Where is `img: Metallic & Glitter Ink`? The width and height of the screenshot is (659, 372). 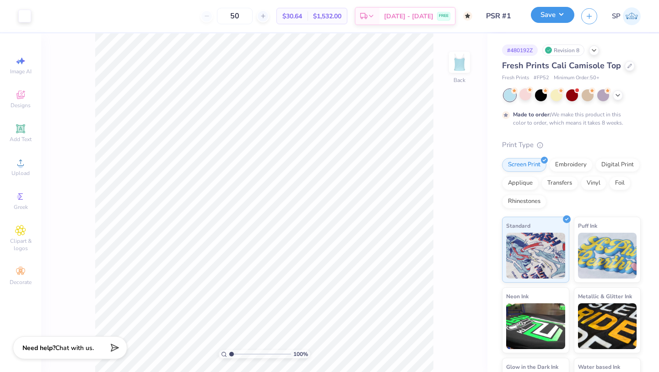 img: Metallic & Glitter Ink is located at coordinates (607, 326).